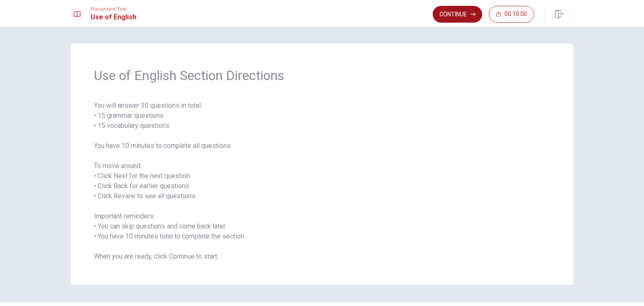  What do you see at coordinates (114, 9) in the screenshot?
I see `span: Placement Test` at bounding box center [114, 9].